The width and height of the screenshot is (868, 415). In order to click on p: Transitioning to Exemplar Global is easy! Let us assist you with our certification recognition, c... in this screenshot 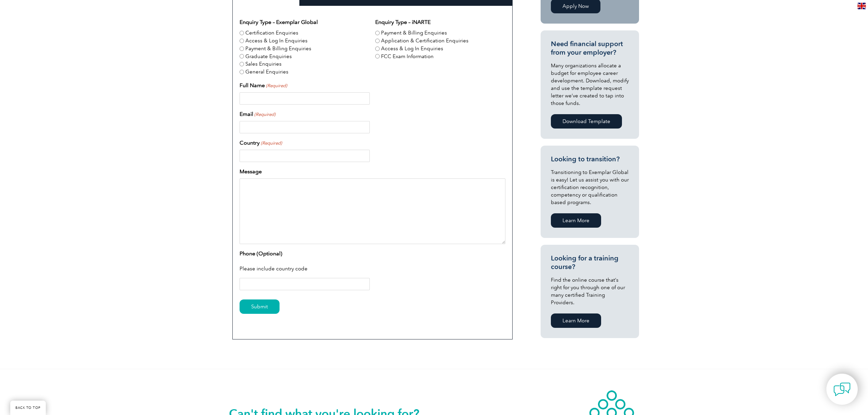, I will do `click(590, 187)`.